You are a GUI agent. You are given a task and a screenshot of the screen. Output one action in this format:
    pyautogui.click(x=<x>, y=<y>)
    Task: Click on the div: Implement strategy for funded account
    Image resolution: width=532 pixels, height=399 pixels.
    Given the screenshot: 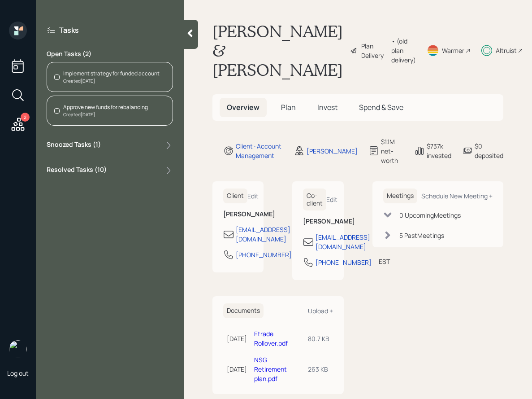 What is the action you would take?
    pyautogui.click(x=111, y=74)
    